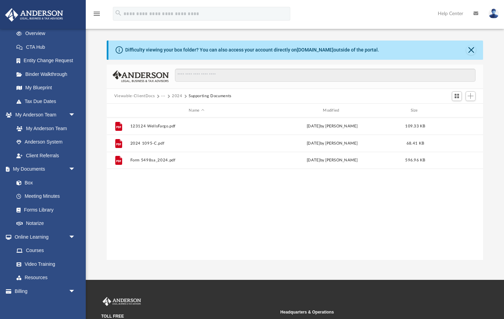 The image size is (504, 319). I want to click on button: 123124 WellsFargo.pdf, so click(196, 126).